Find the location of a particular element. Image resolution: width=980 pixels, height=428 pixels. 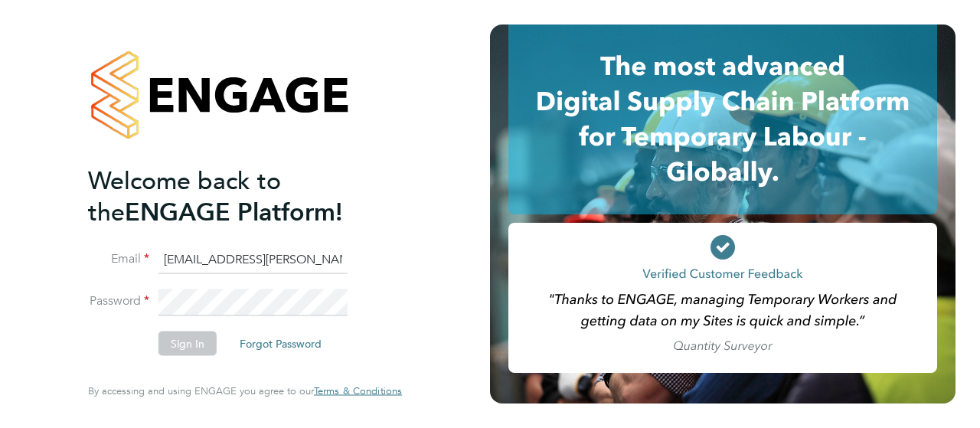

label: Password is located at coordinates (118, 301).